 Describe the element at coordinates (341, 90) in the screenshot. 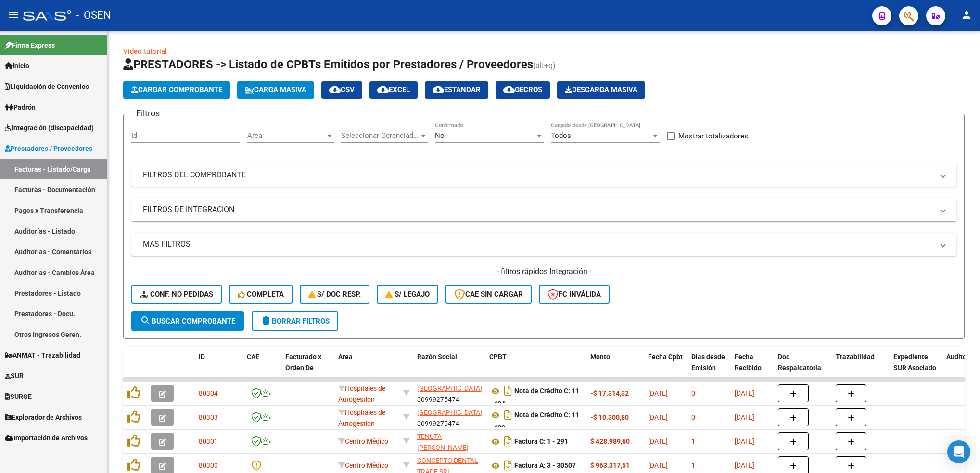

I see `button: CSV` at that location.